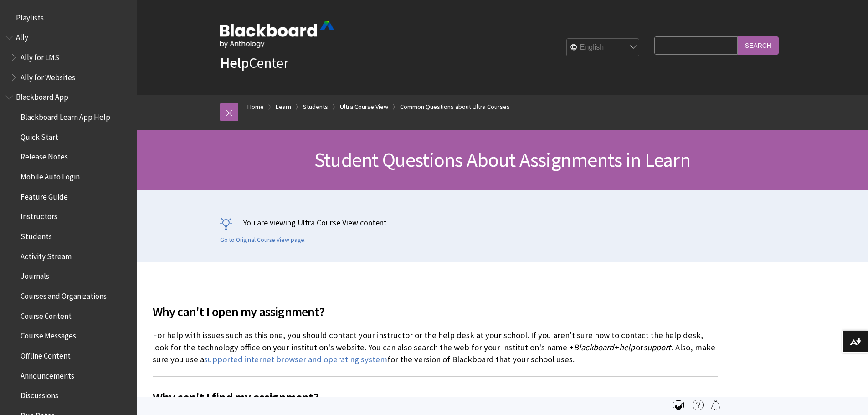 The image size is (868, 415). What do you see at coordinates (48, 334) in the screenshot?
I see `span: Course Messages` at bounding box center [48, 334].